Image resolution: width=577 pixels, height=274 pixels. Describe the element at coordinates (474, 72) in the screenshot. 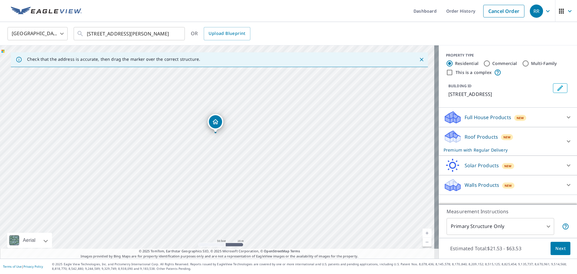

I see `label: This is a complex` at that location.